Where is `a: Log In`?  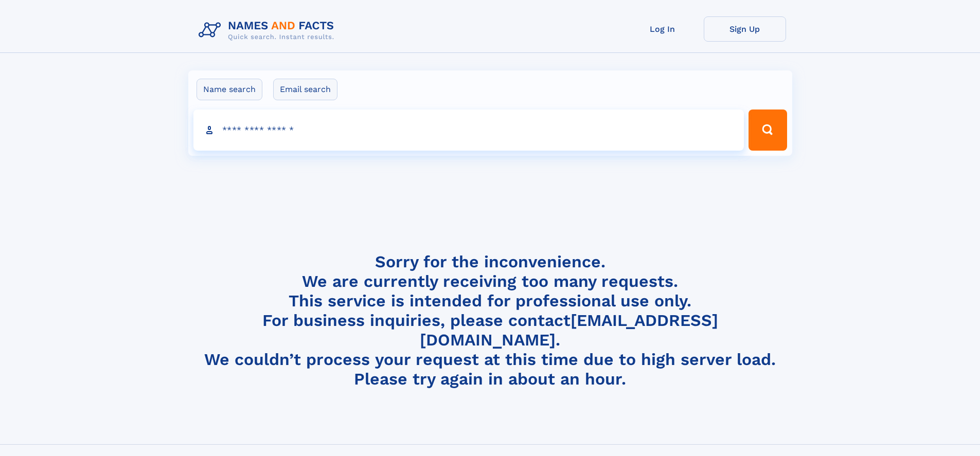 a: Log In is located at coordinates (663, 29).